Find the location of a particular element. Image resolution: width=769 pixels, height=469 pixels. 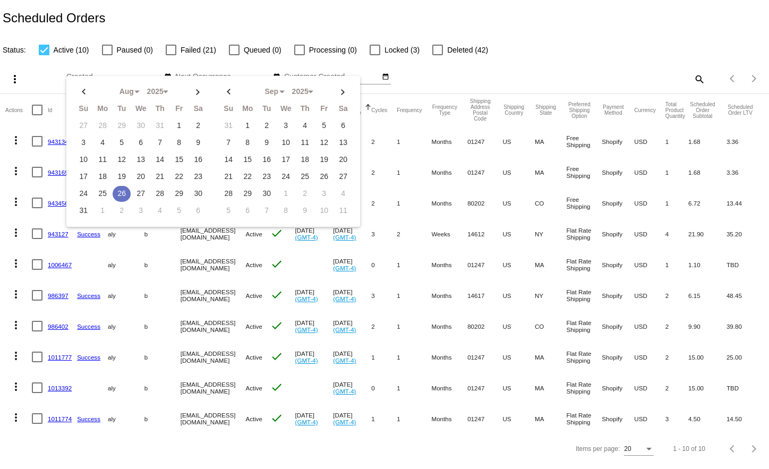

button: Change sorting for ShippingCountry is located at coordinates (513, 110).